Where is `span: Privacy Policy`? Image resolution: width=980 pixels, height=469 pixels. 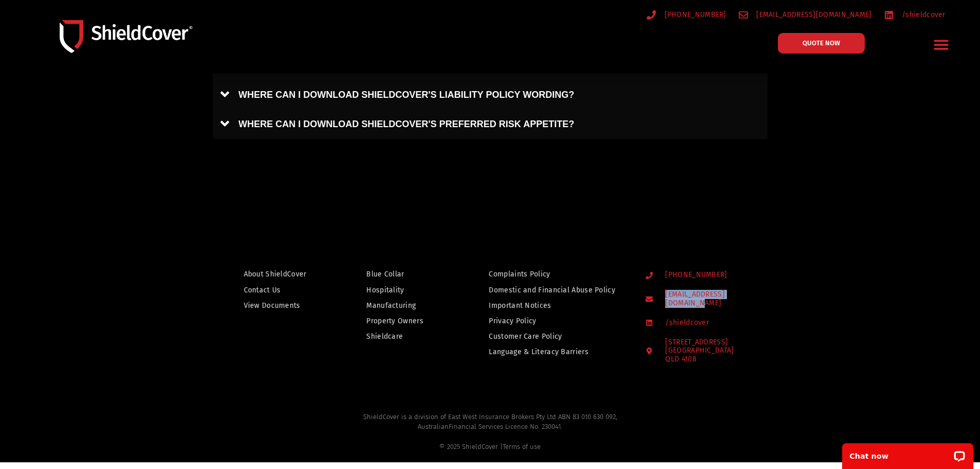 span: Privacy Policy is located at coordinates (513, 321).